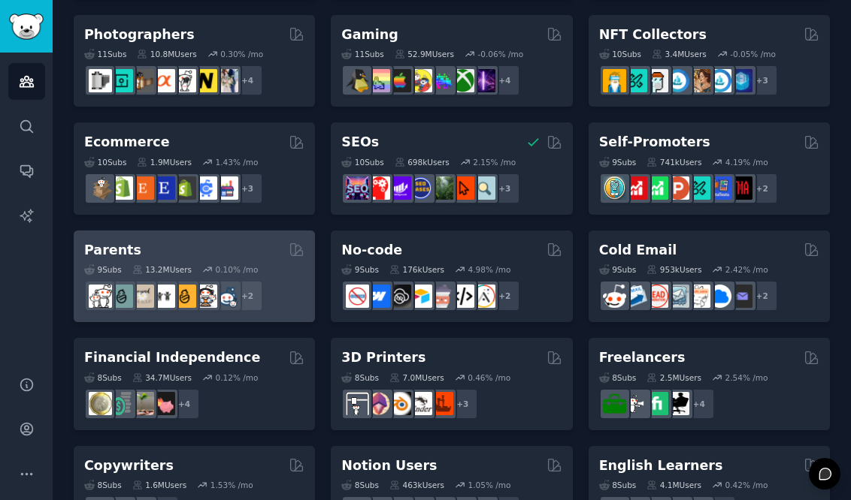 This screenshot has height=500, width=851. I want to click on img: GamerPals, so click(420, 80).